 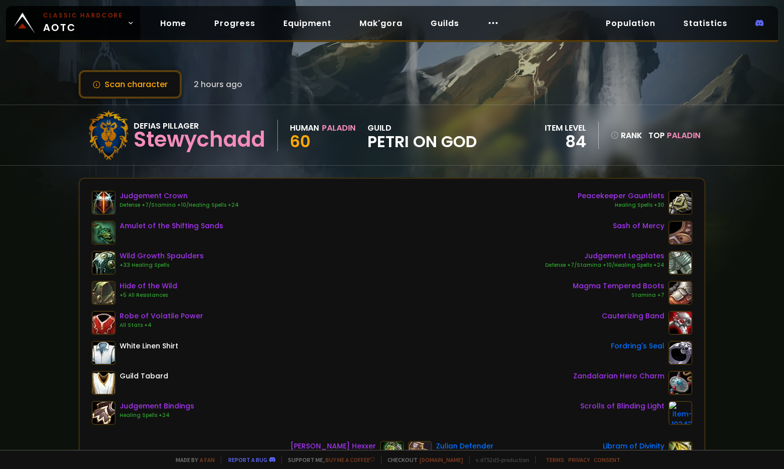 I want to click on div: Defias Pillager, so click(x=199, y=126).